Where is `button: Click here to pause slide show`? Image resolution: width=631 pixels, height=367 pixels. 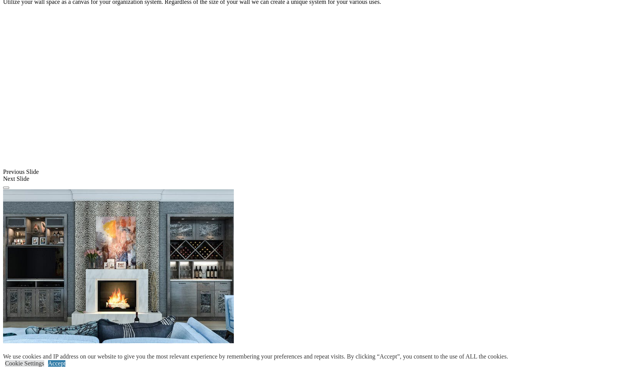
button: Click here to pause slide show is located at coordinates (6, 188).